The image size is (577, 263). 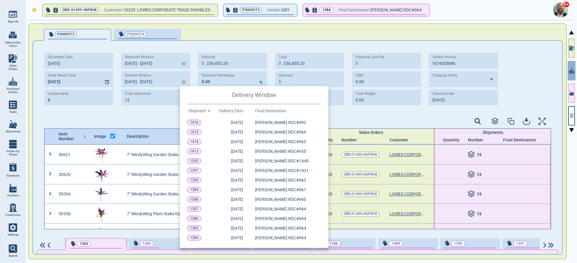 I want to click on span: Final Destination, so click(x=271, y=111).